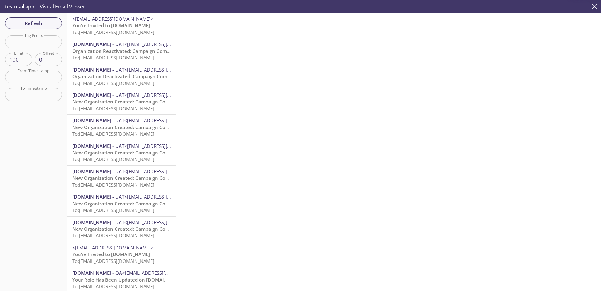  Describe the element at coordinates (33, 23) in the screenshot. I see `button: Refresh` at that location.